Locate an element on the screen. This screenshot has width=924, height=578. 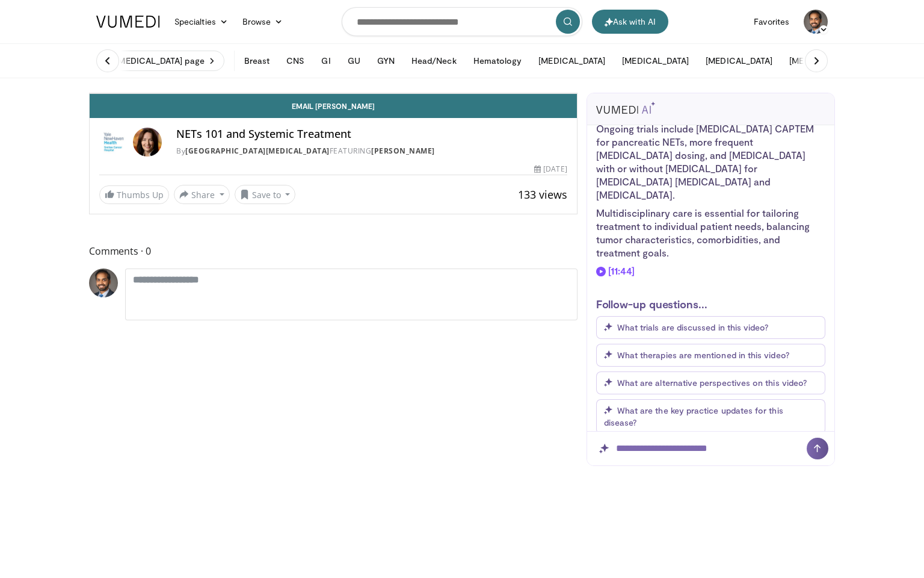
span: 133 views is located at coordinates (543, 194).